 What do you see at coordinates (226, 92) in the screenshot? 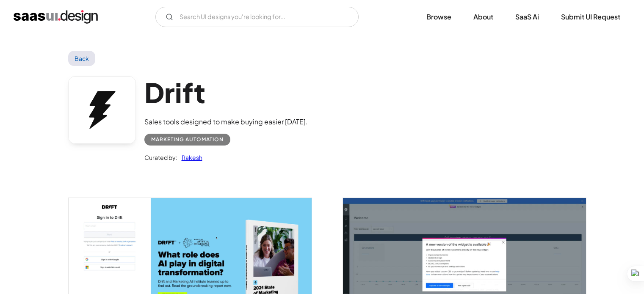
I see `h1: Drift` at bounding box center [226, 92].